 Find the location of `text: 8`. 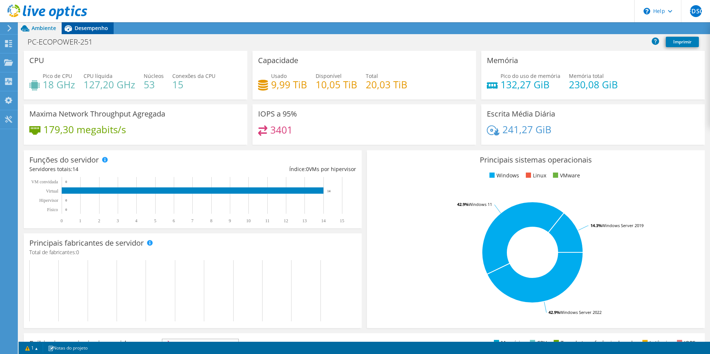

text: 8 is located at coordinates (211, 221).